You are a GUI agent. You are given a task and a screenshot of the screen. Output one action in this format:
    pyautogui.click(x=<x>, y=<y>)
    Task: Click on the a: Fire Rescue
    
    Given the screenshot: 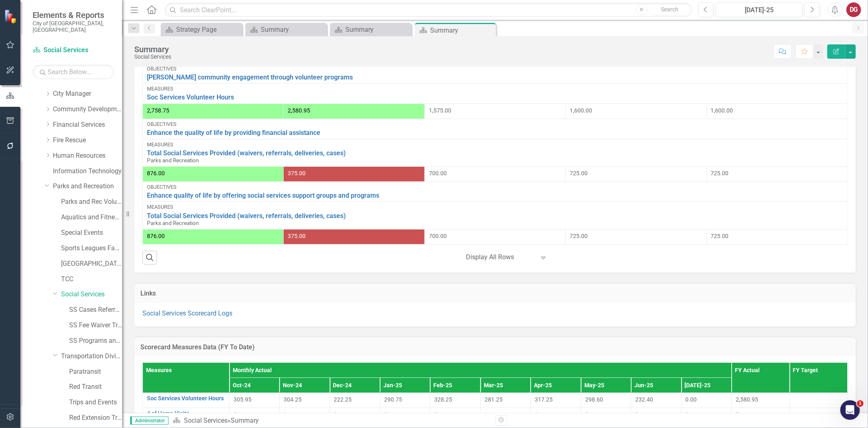 What is the action you would take?
    pyautogui.click(x=88, y=140)
    